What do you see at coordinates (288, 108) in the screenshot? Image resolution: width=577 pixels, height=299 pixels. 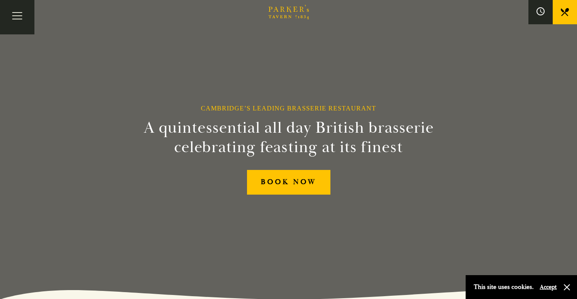 I see `h1: Cambridge’s Leading Brasserie Restaurant` at bounding box center [288, 108].